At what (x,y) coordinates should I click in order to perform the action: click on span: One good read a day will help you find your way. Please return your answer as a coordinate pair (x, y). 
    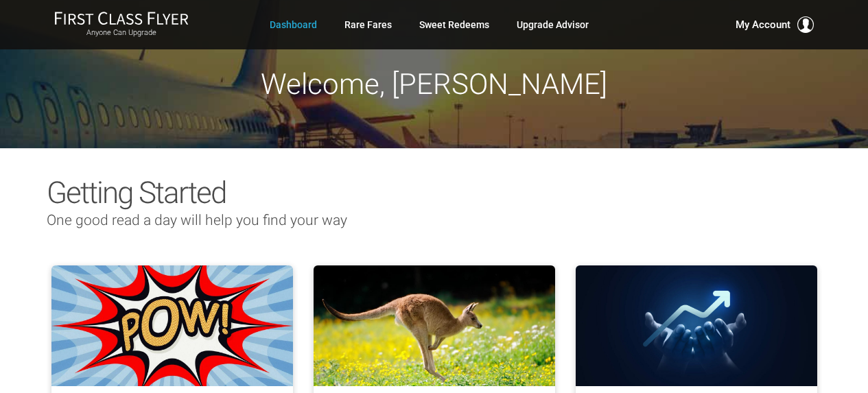
    Looking at the image, I should click on (197, 220).